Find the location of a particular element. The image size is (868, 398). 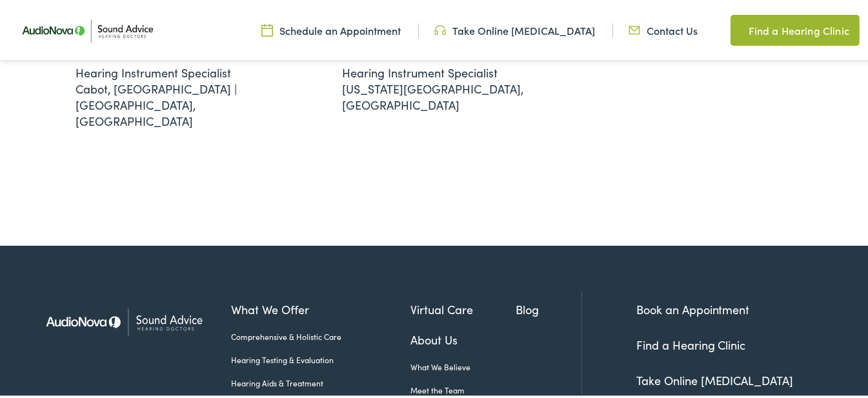

a: Blog is located at coordinates (549, 308).